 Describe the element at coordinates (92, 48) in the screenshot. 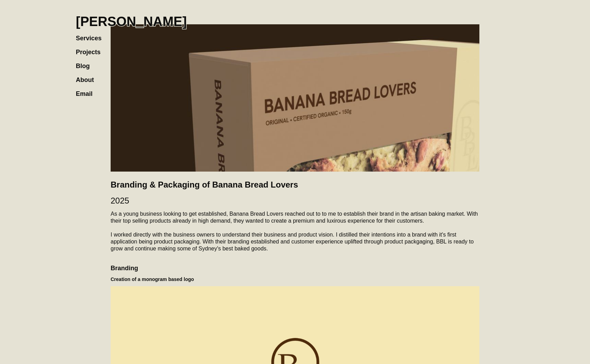

I see `a: Projects` at that location.